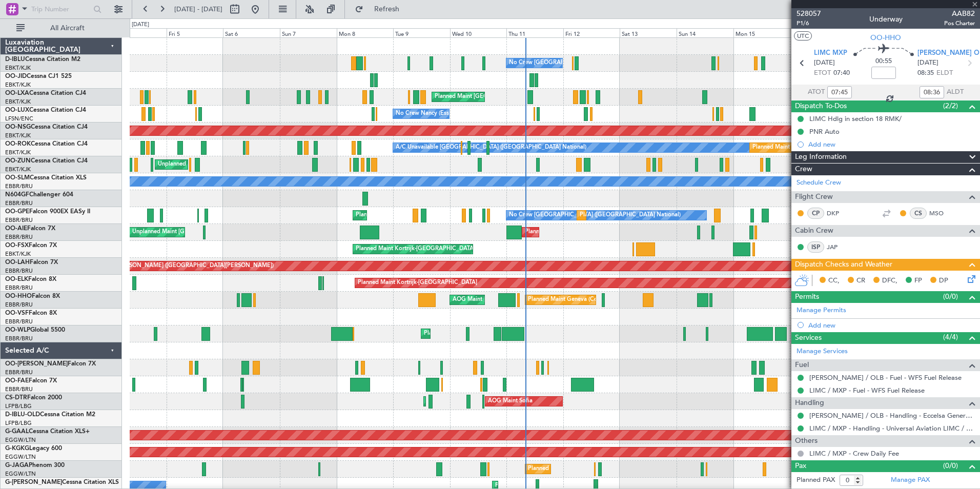 The image size is (980, 489). Describe the element at coordinates (815, 213) in the screenshot. I see `div: CP` at that location.